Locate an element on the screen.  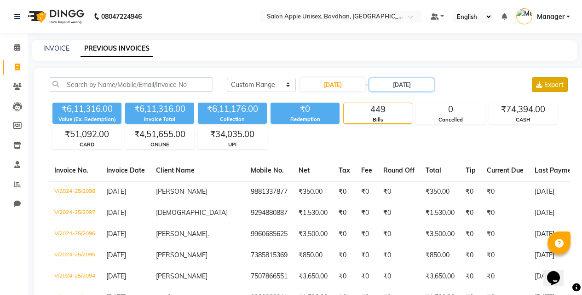
td: 9294880887 is located at coordinates (269, 213).